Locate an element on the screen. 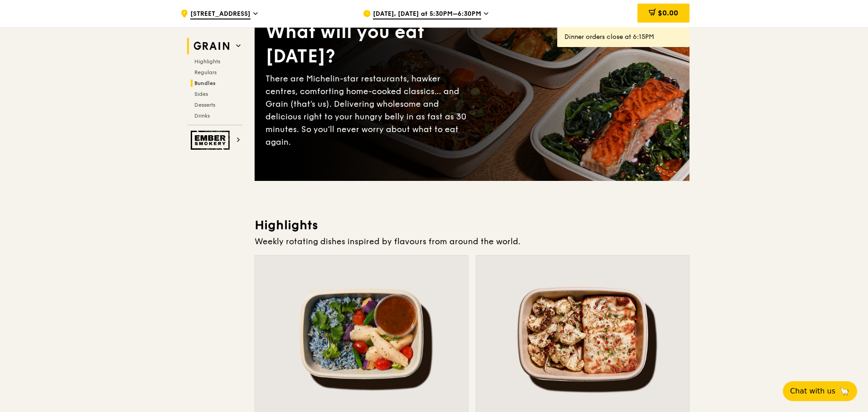 Image resolution: width=868 pixels, height=412 pixels. span: Sides is located at coordinates (201, 94).